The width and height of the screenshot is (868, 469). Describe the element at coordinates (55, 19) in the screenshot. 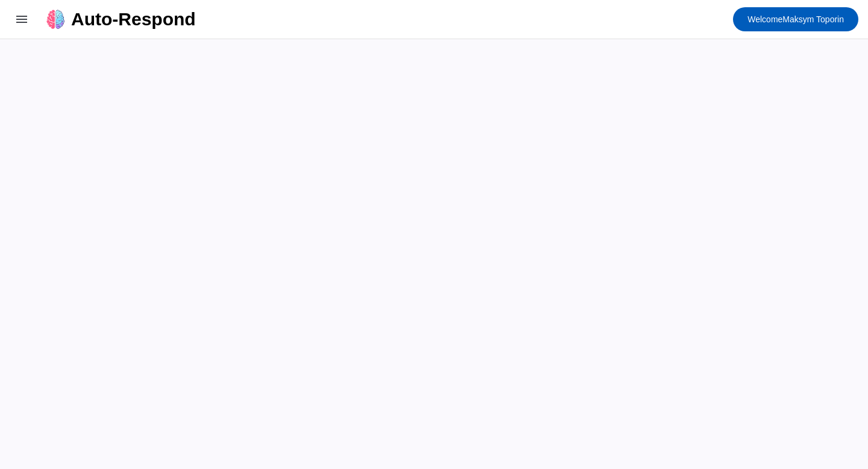

I see `img: logo` at that location.